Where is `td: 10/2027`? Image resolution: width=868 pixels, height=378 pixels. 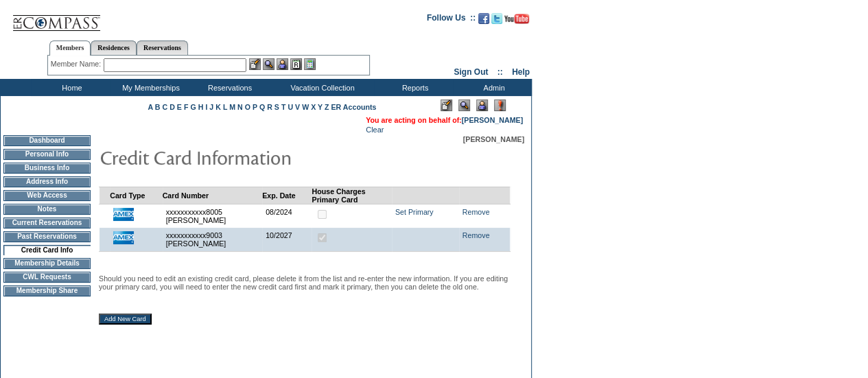 td: 10/2027 is located at coordinates (287, 240).